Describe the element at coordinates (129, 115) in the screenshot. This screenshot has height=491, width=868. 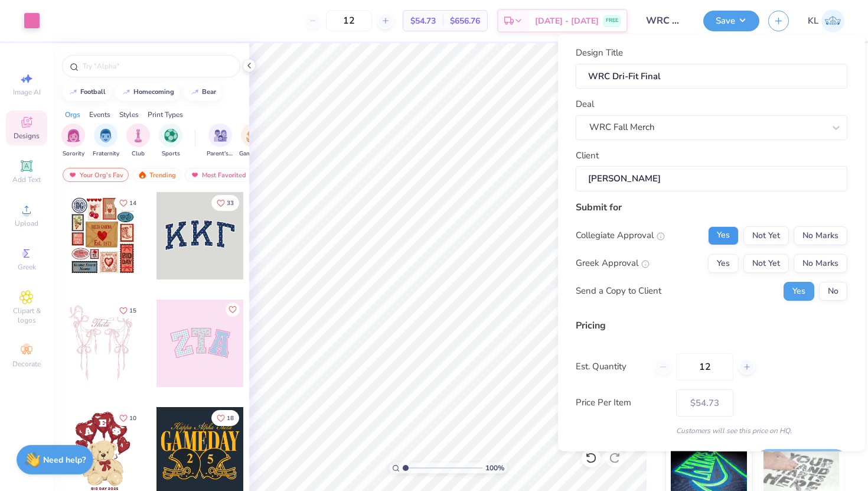
I see `div: Styles` at that location.